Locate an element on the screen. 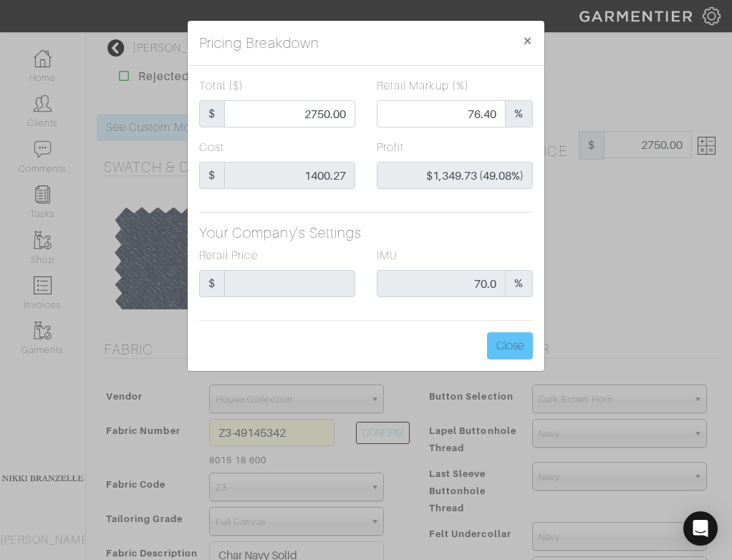  label: Cost is located at coordinates (212, 148).